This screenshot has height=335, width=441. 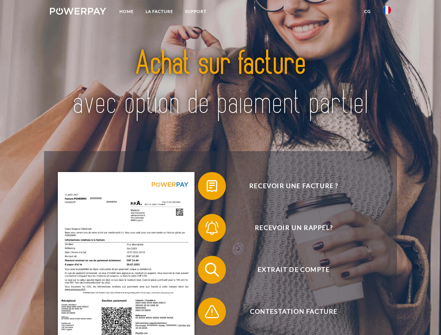 What do you see at coordinates (294, 270) in the screenshot?
I see `span: Extrait de compte` at bounding box center [294, 270].